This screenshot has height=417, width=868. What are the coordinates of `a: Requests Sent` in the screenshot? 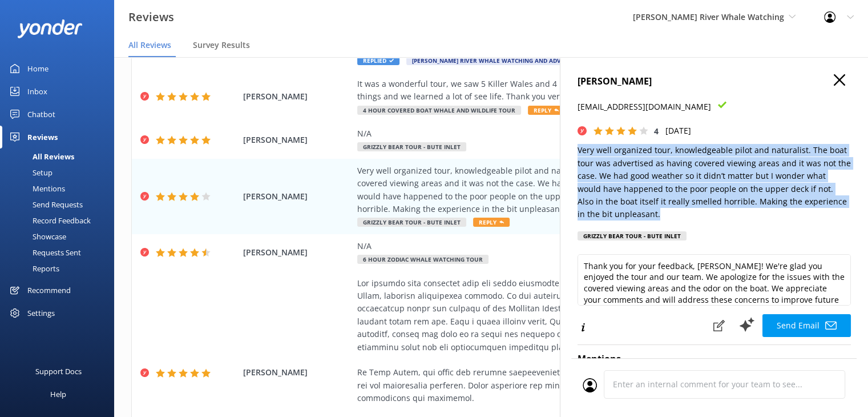 It's located at (61, 253).